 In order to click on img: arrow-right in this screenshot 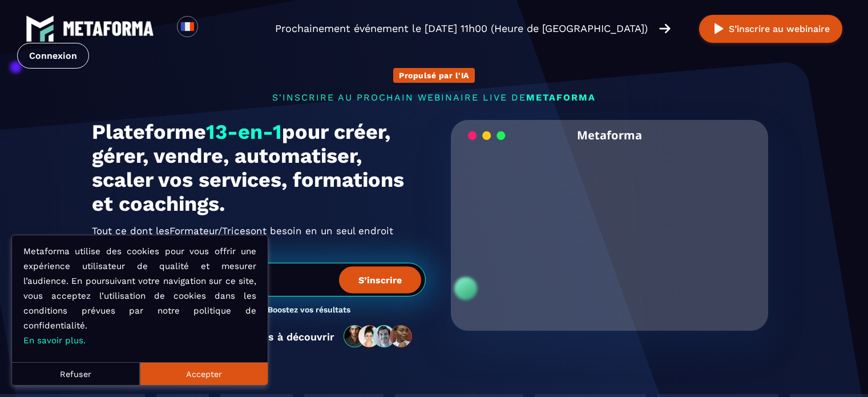, I will do `click(665, 28)`.